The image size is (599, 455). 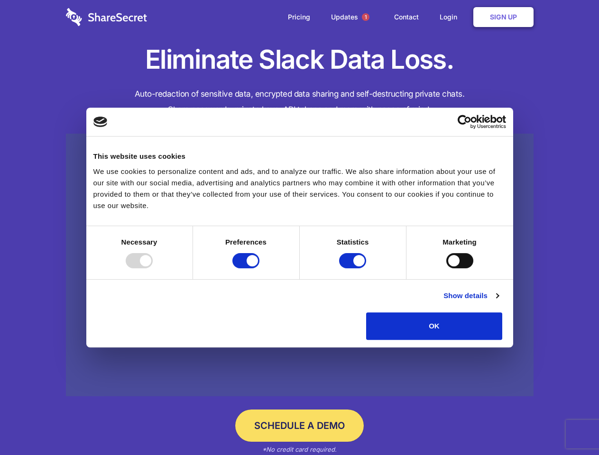 What do you see at coordinates (471, 296) in the screenshot?
I see `a: Show details` at bounding box center [471, 296].